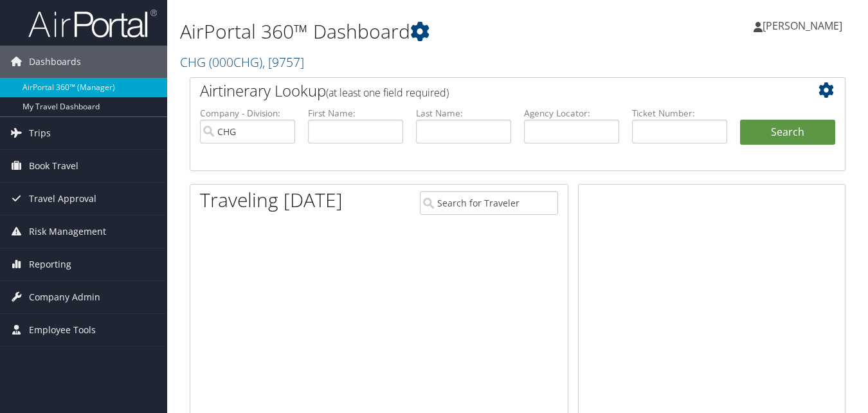 The image size is (868, 413). What do you see at coordinates (405, 32) in the screenshot?
I see `h1: AirPortal 360™ Dashboard` at bounding box center [405, 32].